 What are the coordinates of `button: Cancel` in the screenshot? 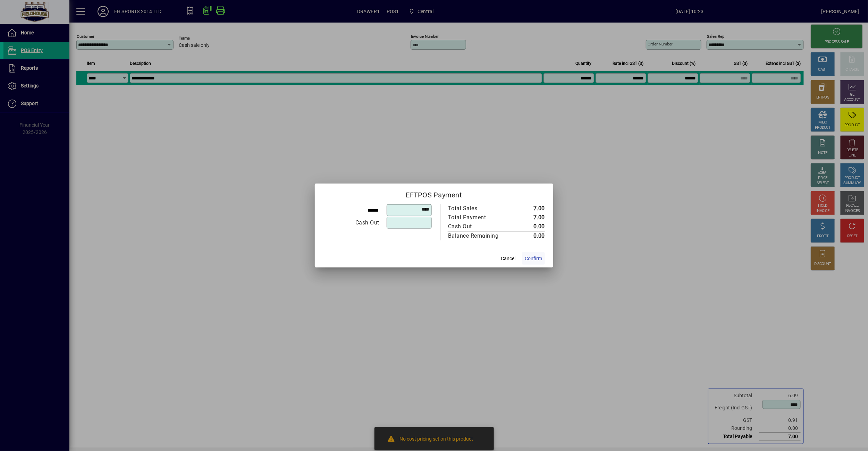 It's located at (508, 258).